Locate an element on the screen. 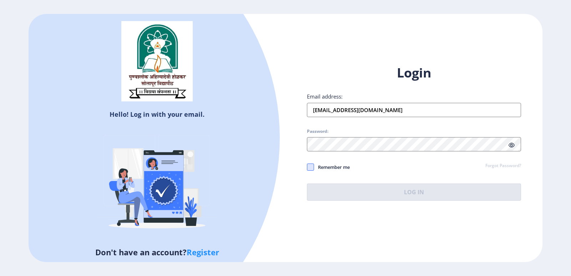 The height and width of the screenshot is (276, 571). button: Log In is located at coordinates (414, 192).